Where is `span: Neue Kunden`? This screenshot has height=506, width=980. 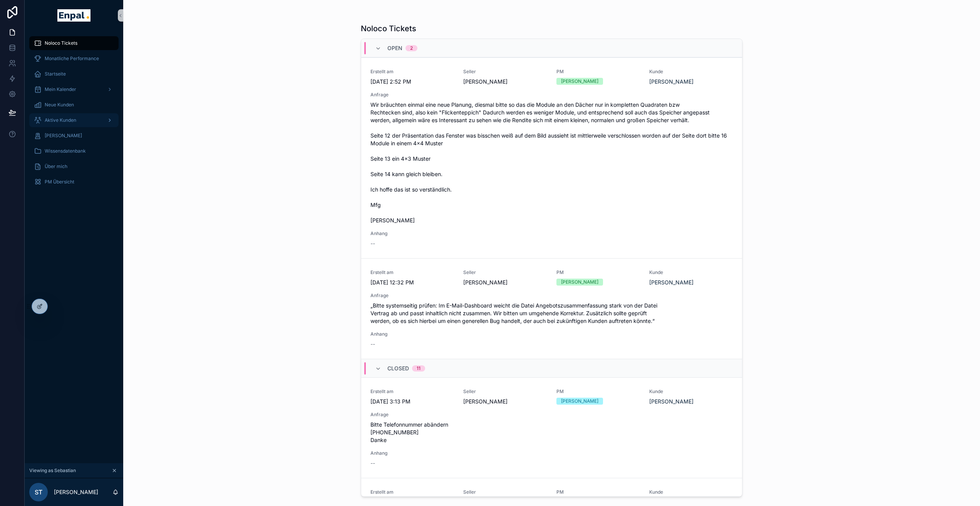
span: Neue Kunden is located at coordinates (59, 105).